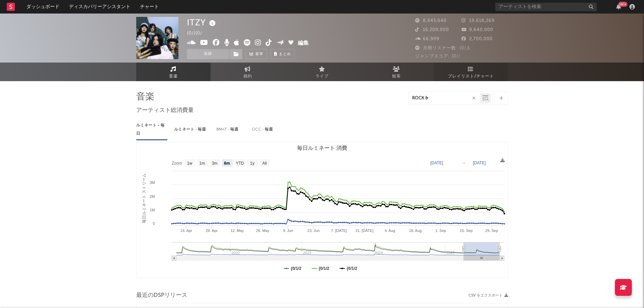  What do you see at coordinates (173, 76) in the screenshot?
I see `span: 音楽` at bounding box center [173, 76].